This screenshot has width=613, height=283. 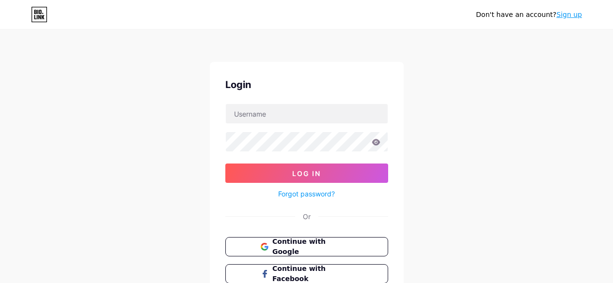 I want to click on span: Log In, so click(x=306, y=173).